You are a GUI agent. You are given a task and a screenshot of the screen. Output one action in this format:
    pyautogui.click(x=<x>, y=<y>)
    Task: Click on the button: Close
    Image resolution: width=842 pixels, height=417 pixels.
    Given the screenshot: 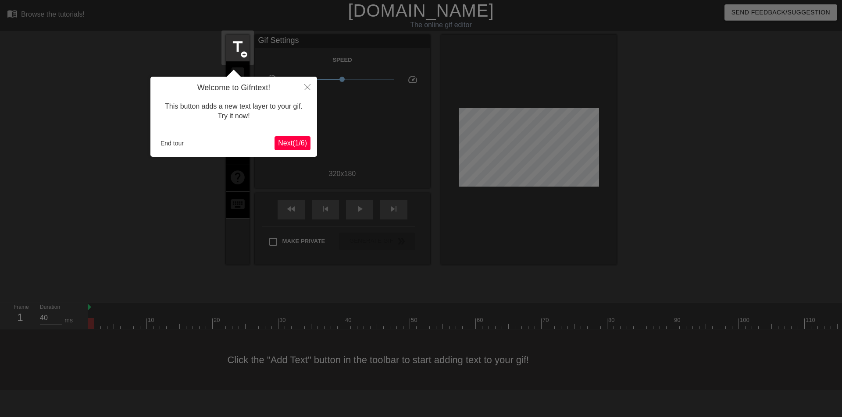 What is the action you would take?
    pyautogui.click(x=307, y=87)
    